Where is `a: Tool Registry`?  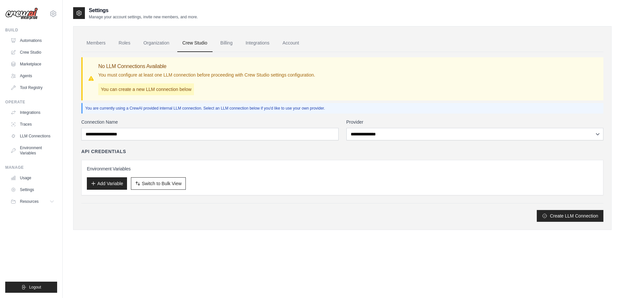
a: Tool Registry is located at coordinates (32, 88).